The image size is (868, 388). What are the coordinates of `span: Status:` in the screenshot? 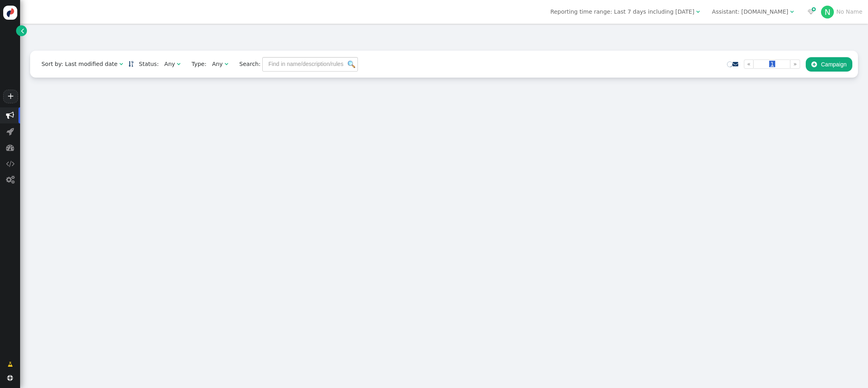 It's located at (146, 64).